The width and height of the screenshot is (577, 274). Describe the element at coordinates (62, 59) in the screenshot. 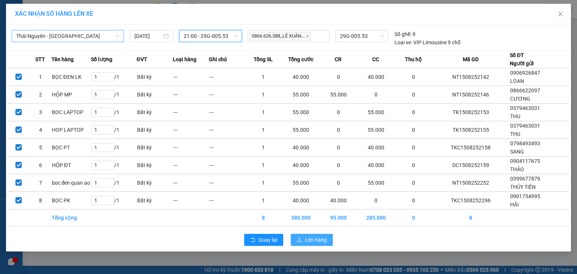

I see `span: Tên hàng` at that location.